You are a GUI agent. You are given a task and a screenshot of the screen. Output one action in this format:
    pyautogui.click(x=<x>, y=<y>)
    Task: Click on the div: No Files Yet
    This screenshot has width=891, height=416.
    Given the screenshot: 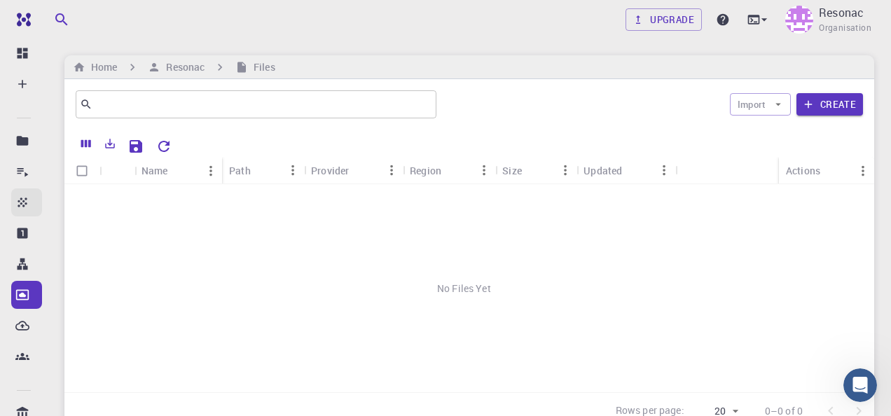 What is the action you would take?
    pyautogui.click(x=464, y=288)
    